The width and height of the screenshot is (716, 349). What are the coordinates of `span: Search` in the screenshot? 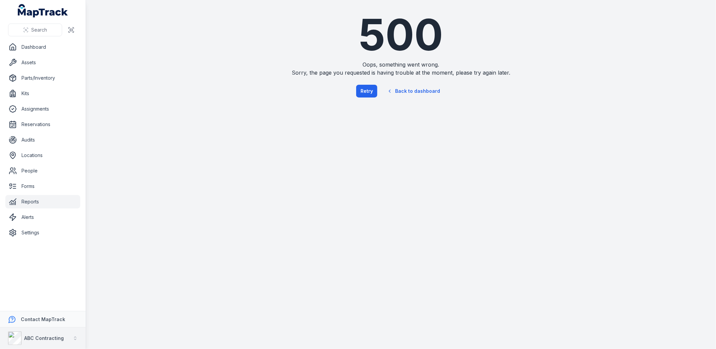 It's located at (39, 30).